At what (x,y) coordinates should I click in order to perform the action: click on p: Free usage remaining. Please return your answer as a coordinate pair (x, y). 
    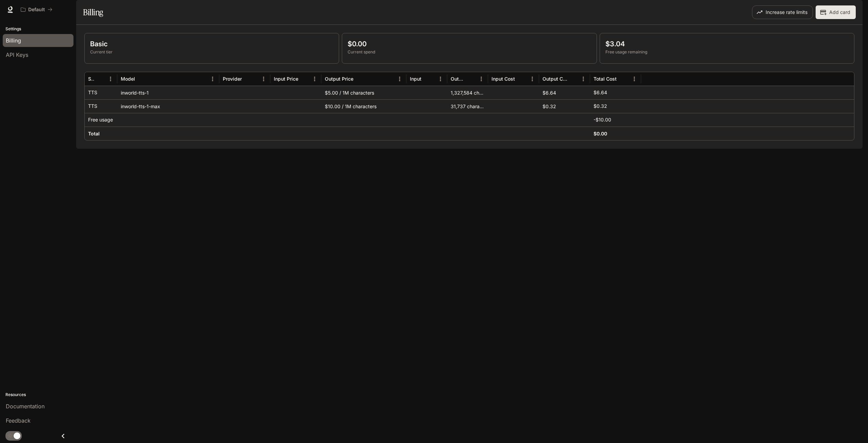
    Looking at the image, I should click on (727, 52).